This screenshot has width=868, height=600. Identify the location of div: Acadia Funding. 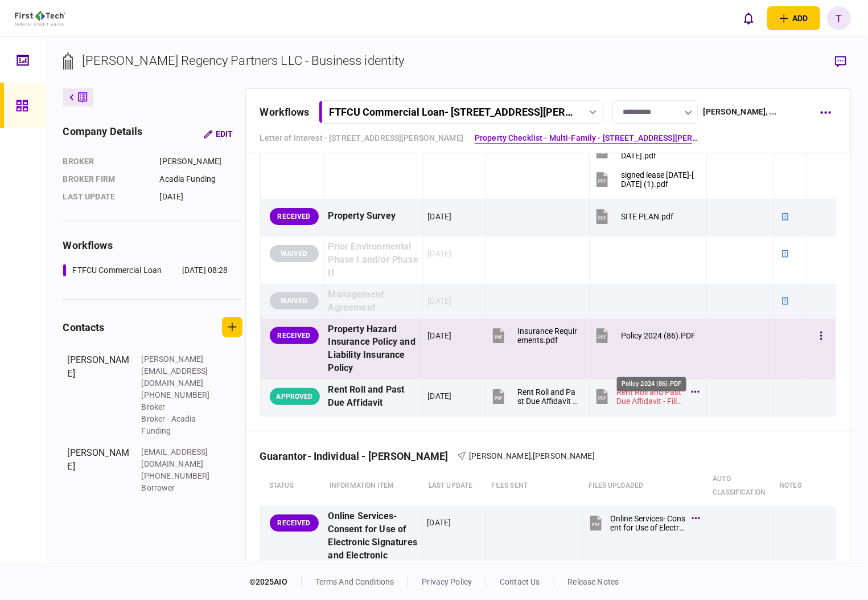
(201, 179).